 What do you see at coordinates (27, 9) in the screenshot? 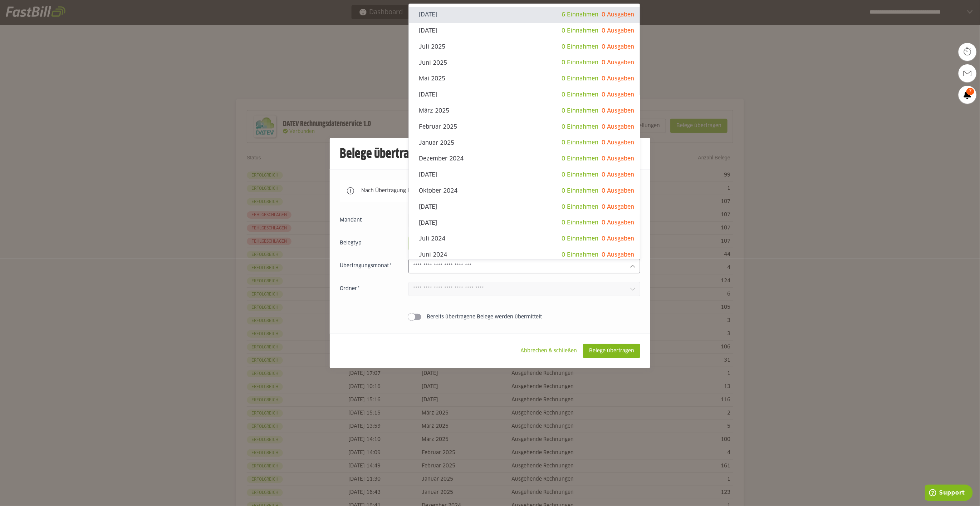
I see `span: Support` at bounding box center [27, 9].